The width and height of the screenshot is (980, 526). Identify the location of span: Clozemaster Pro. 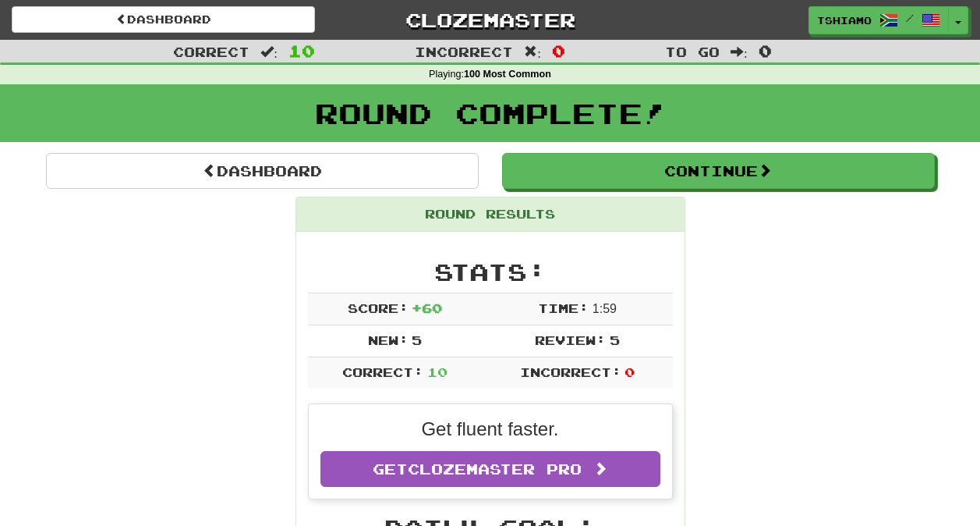
(495, 469).